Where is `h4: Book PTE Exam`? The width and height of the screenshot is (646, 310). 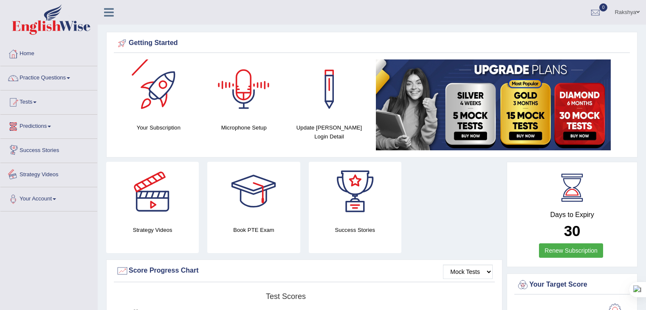 h4: Book PTE Exam is located at coordinates (254, 230).